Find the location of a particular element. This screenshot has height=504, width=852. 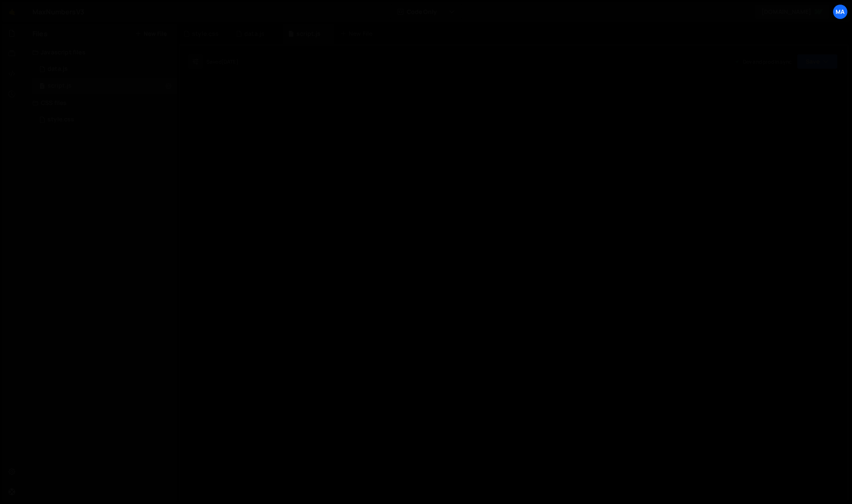

div: MaxNumbersV3 is located at coordinates (58, 12).